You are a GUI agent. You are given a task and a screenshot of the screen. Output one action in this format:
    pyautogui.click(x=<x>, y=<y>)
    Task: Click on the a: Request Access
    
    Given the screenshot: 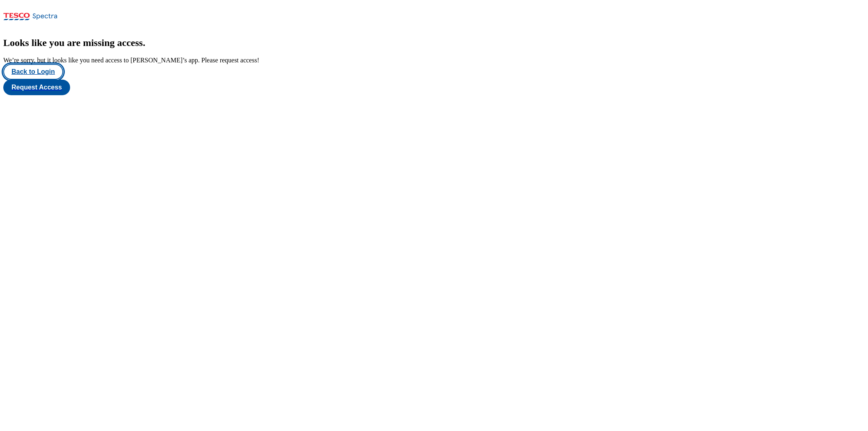 What is the action you would take?
    pyautogui.click(x=434, y=87)
    